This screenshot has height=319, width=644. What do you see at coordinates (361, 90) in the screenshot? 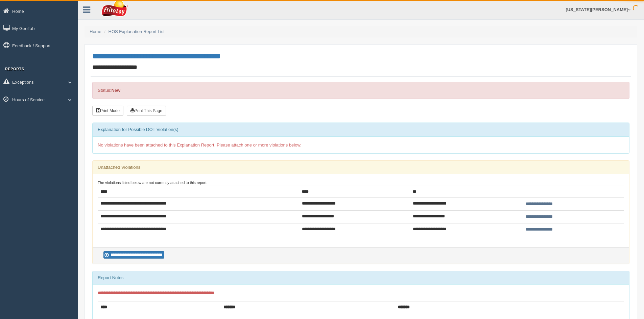
I see `div: Status:` at bounding box center [361, 90].